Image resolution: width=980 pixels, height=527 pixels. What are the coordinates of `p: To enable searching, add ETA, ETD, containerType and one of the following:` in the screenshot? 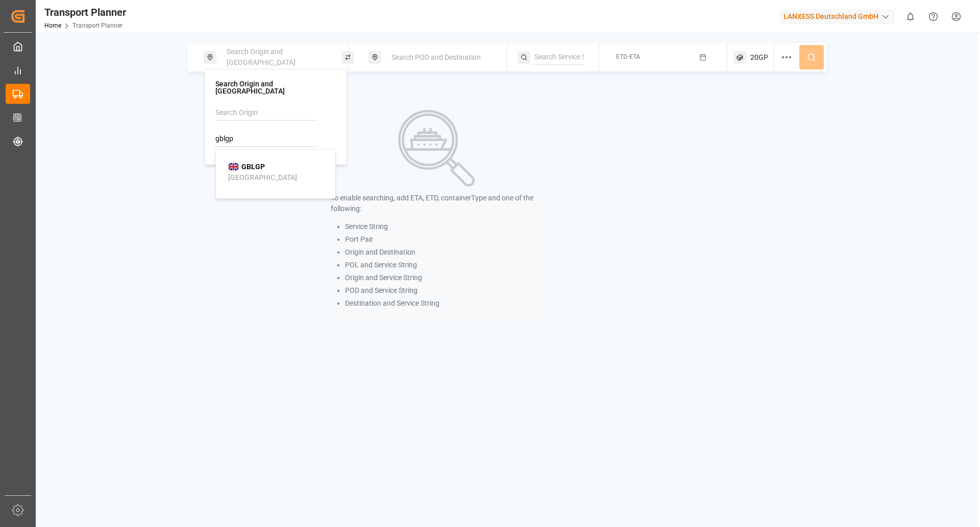 It's located at (436, 203).